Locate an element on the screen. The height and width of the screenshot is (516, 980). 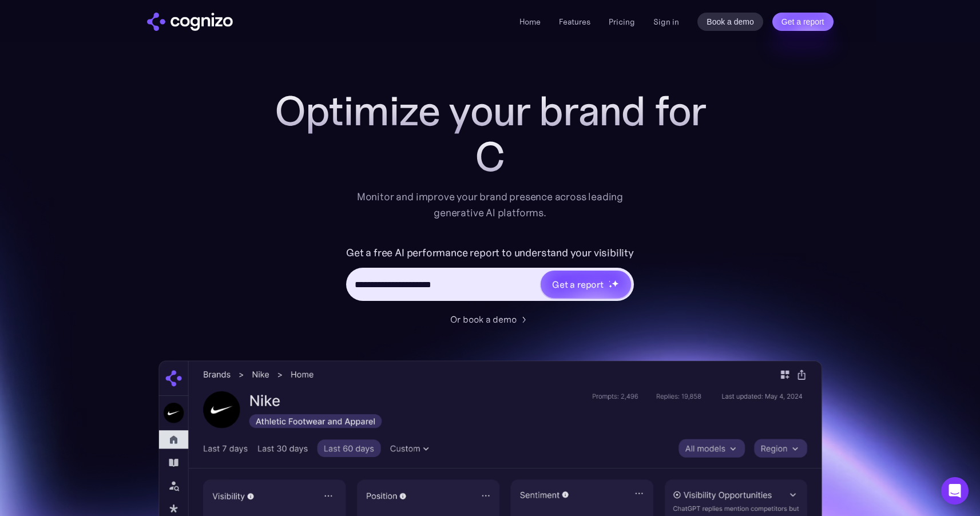
a: home is located at coordinates (190, 21).